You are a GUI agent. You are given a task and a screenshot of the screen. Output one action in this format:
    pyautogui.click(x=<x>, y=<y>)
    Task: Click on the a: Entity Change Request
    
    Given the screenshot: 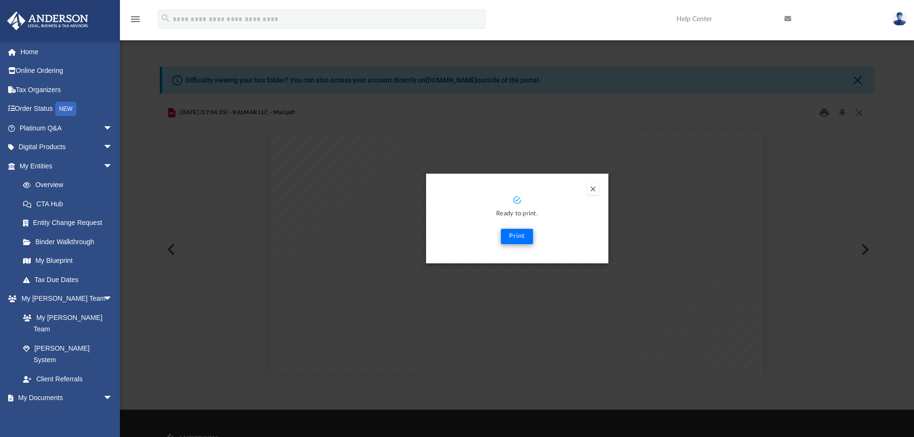 What is the action you would take?
    pyautogui.click(x=70, y=223)
    